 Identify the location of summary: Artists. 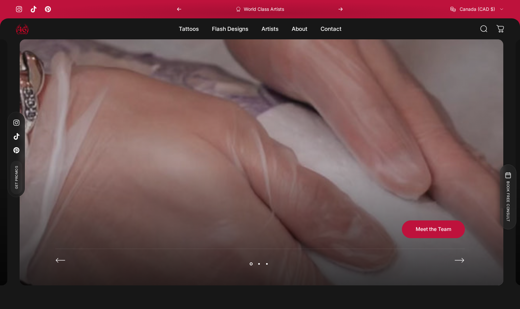
(270, 29).